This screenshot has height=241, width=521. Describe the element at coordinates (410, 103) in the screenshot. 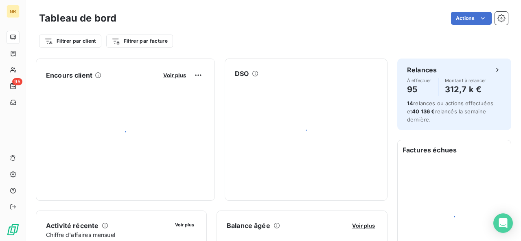

I see `span: 14` at that location.